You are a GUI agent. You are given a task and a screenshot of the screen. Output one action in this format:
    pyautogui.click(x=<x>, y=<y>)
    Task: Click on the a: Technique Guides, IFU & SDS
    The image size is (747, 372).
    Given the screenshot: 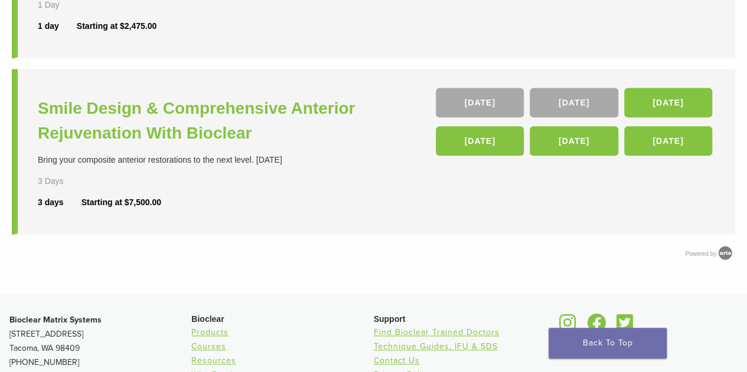 What is the action you would take?
    pyautogui.click(x=436, y=346)
    